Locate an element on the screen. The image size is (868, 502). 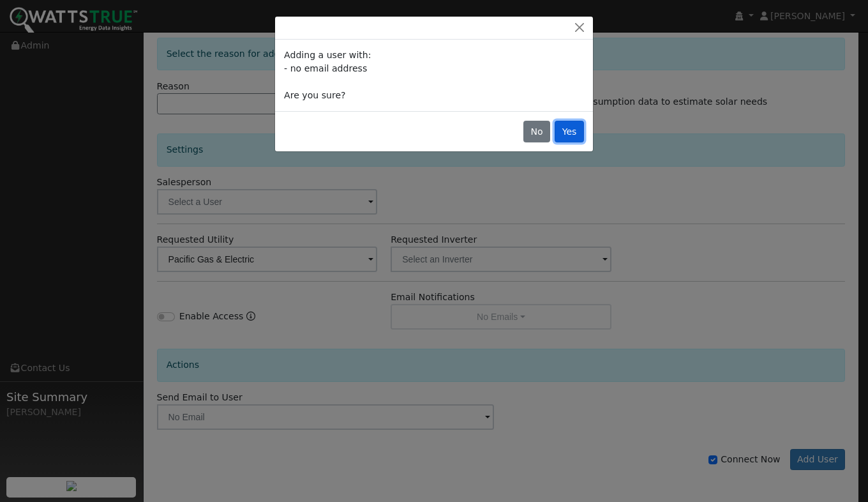
span: Are you sure? is located at coordinates (315, 95).